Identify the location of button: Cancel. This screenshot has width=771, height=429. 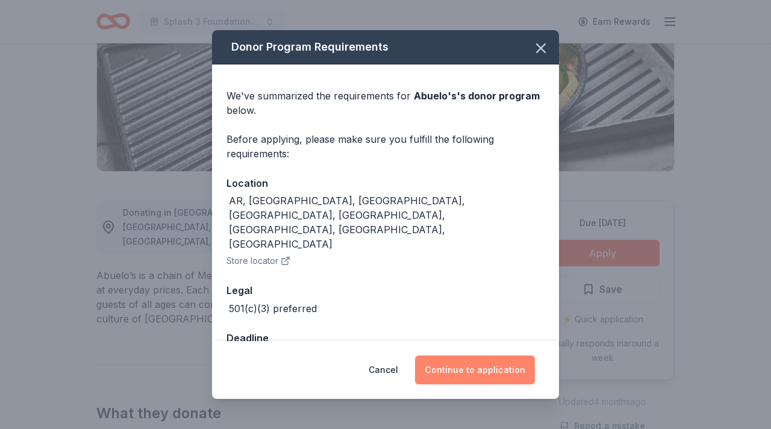
(383, 370).